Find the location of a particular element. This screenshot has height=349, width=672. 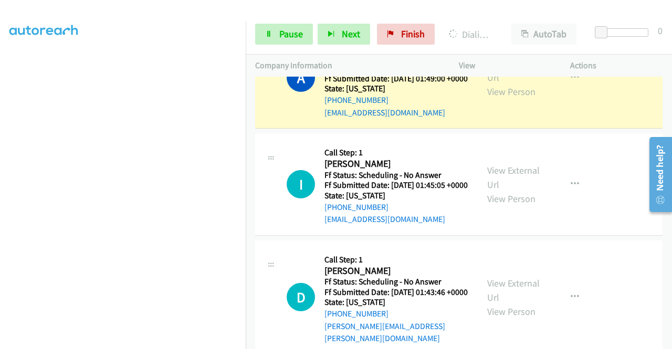

span: Finish is located at coordinates (413, 34).